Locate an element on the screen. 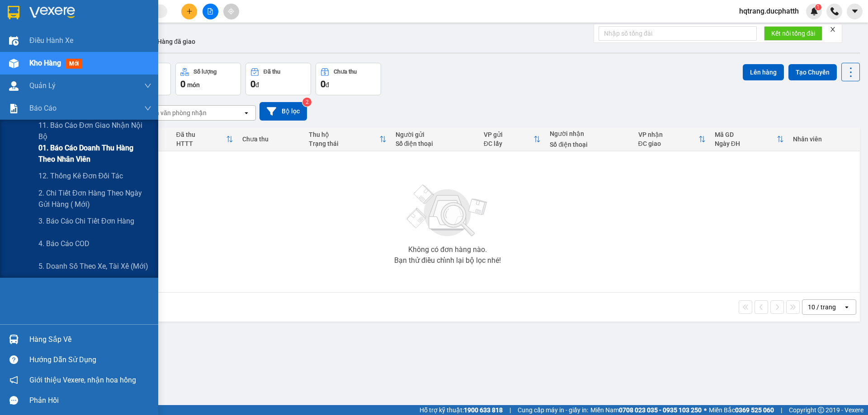 The height and width of the screenshot is (415, 868). span: Miền Nam is located at coordinates (646, 410).